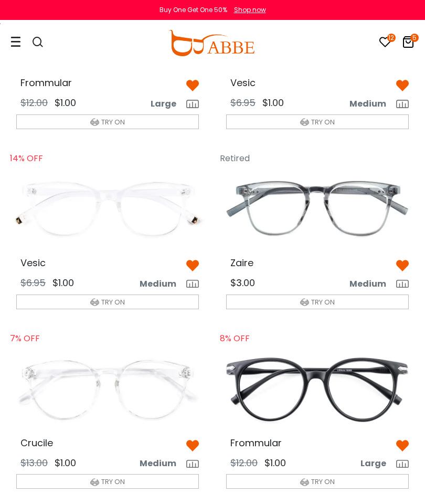  Describe the element at coordinates (194, 10) in the screenshot. I see `div: Buy One Get One 50%` at that location.